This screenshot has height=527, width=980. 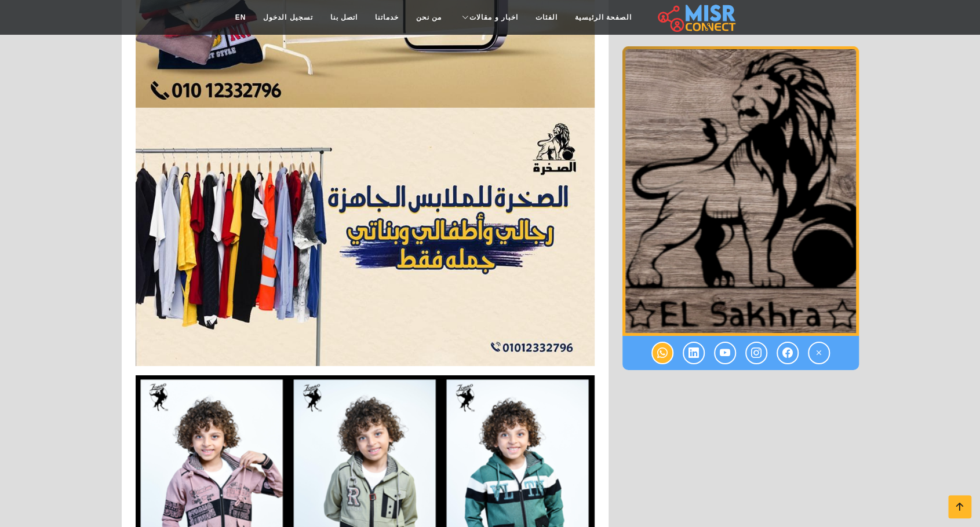 What do you see at coordinates (429, 17) in the screenshot?
I see `a: من نحن` at bounding box center [429, 17].